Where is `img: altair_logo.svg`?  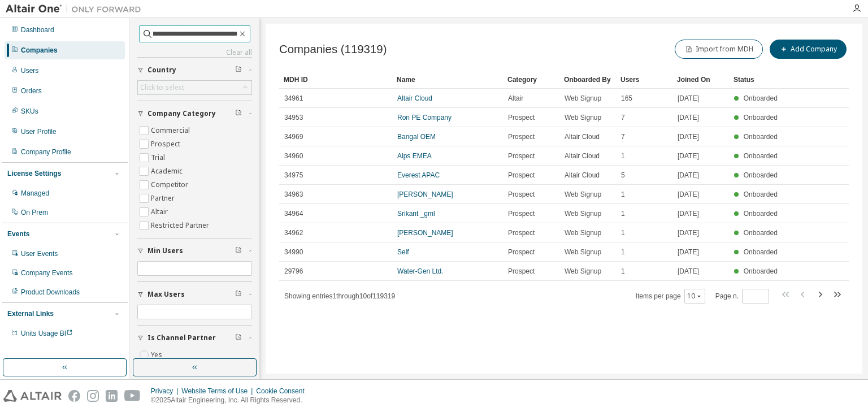 img: altair_logo.svg is located at coordinates (32, 396).